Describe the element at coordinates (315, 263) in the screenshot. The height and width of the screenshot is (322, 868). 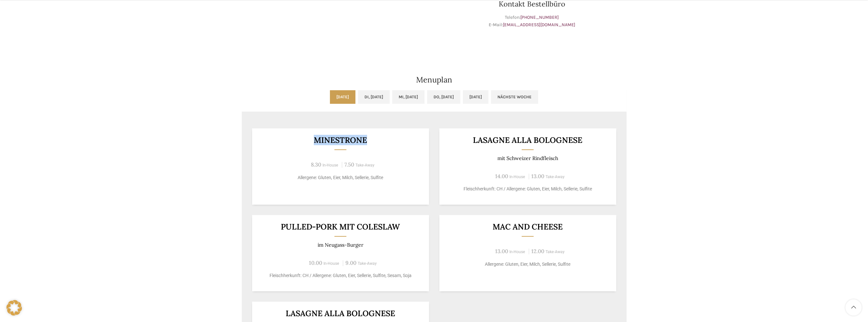
I see `span: 10.00` at that location.